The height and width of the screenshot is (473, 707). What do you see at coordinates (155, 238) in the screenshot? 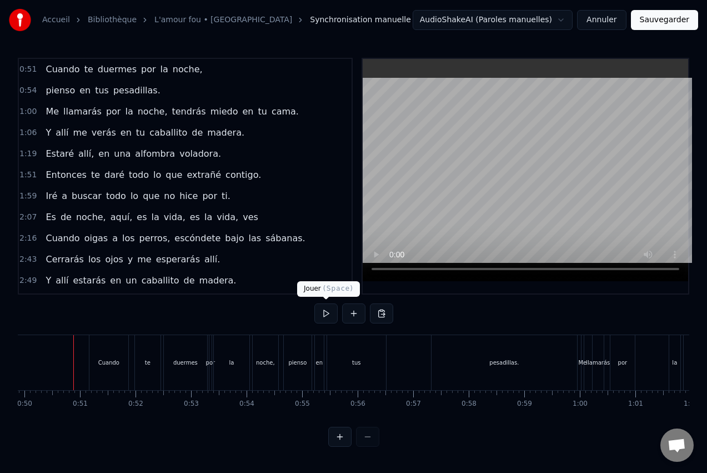
I see `span: perros,` at bounding box center [155, 238].